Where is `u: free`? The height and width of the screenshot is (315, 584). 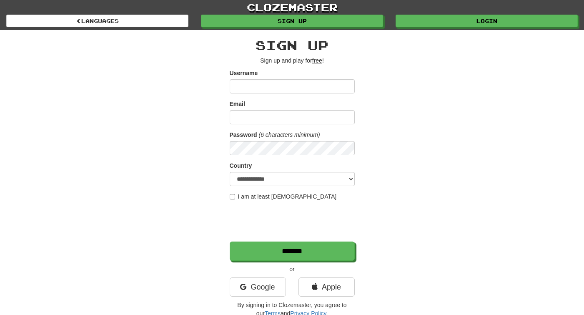
u: free is located at coordinates (317, 60).